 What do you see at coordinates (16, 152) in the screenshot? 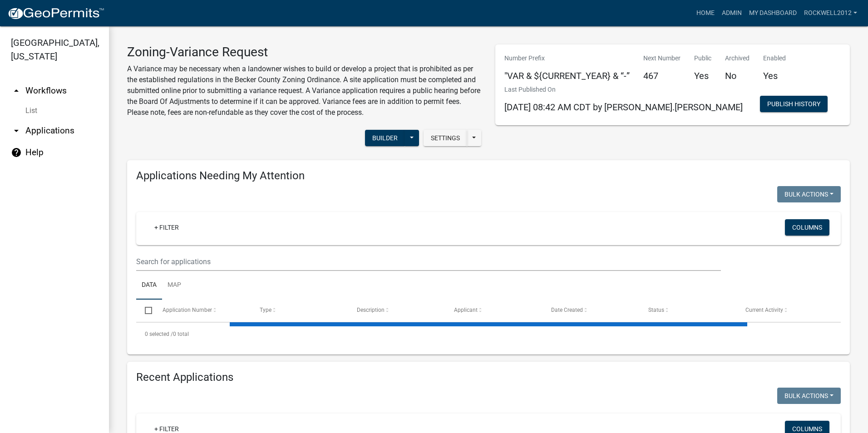
I see `i: help` at bounding box center [16, 152].